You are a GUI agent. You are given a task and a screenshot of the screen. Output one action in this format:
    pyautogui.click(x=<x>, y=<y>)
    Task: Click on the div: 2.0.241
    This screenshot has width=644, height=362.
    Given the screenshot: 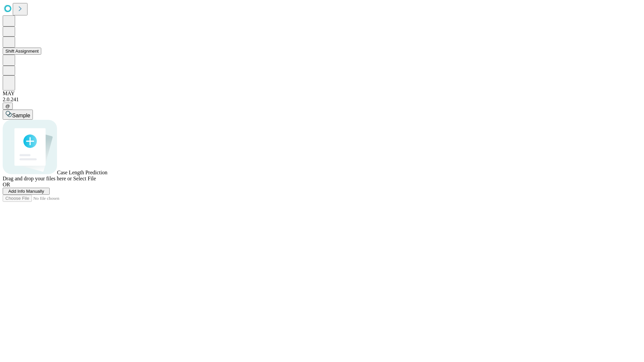 What is the action you would take?
    pyautogui.click(x=322, y=100)
    